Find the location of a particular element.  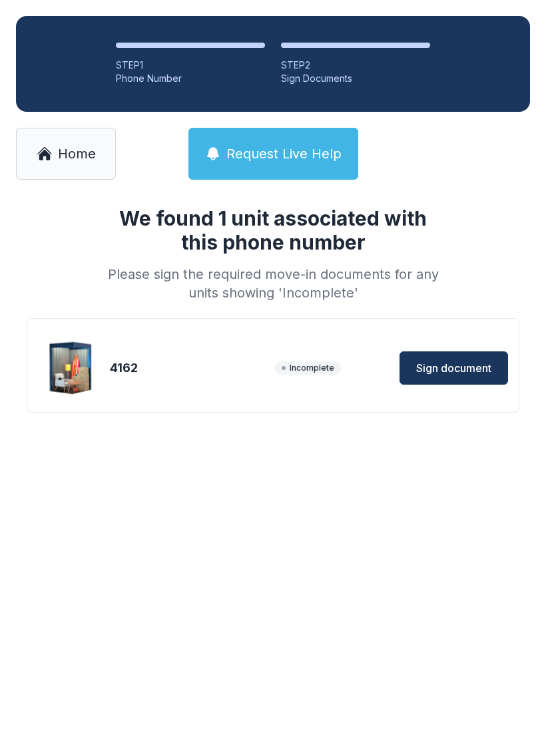

div: Phone Number is located at coordinates (190, 79).